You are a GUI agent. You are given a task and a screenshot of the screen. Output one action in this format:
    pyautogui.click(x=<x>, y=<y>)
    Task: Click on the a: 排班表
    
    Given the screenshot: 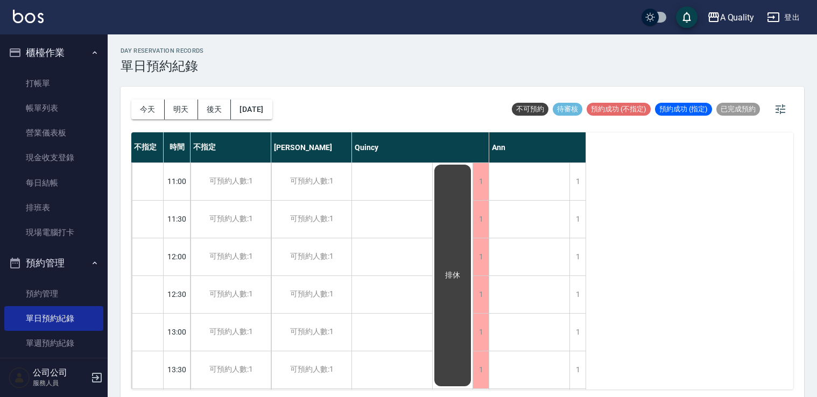 What is the action you would take?
    pyautogui.click(x=54, y=208)
    